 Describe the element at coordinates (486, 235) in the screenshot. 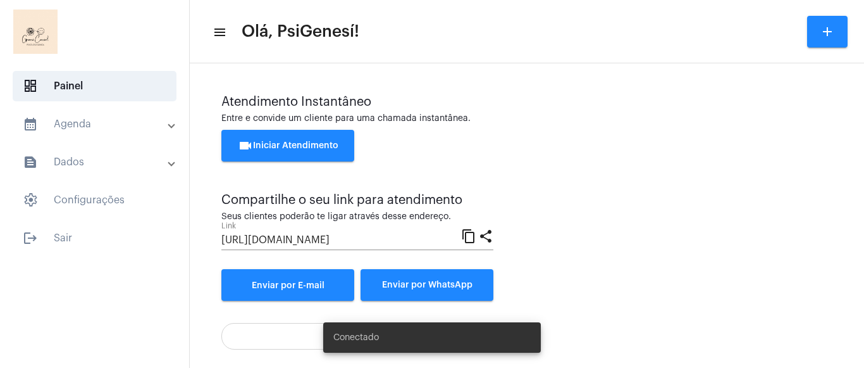

I see `mat-icon: share` at that location.